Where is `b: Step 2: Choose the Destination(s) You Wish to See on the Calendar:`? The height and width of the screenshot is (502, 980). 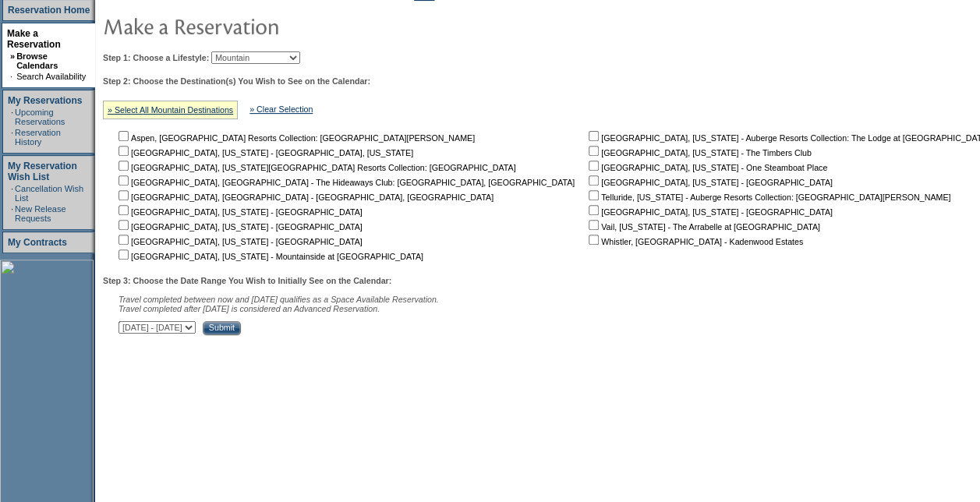 b: Step 2: Choose the Destination(s) You Wish to See on the Calendar: is located at coordinates (236, 81).